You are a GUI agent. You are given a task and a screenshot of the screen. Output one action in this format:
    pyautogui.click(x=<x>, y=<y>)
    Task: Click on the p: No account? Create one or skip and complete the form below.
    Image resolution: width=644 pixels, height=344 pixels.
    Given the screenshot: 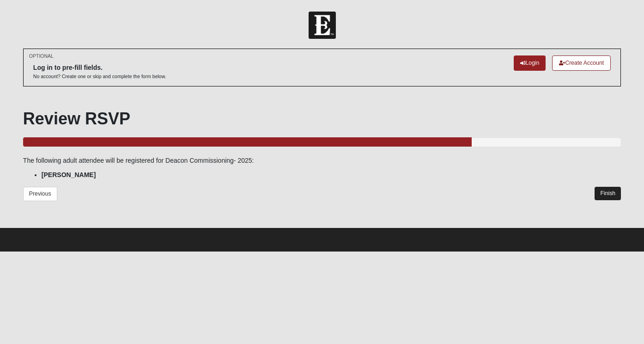 What is the action you would take?
    pyautogui.click(x=100, y=76)
    